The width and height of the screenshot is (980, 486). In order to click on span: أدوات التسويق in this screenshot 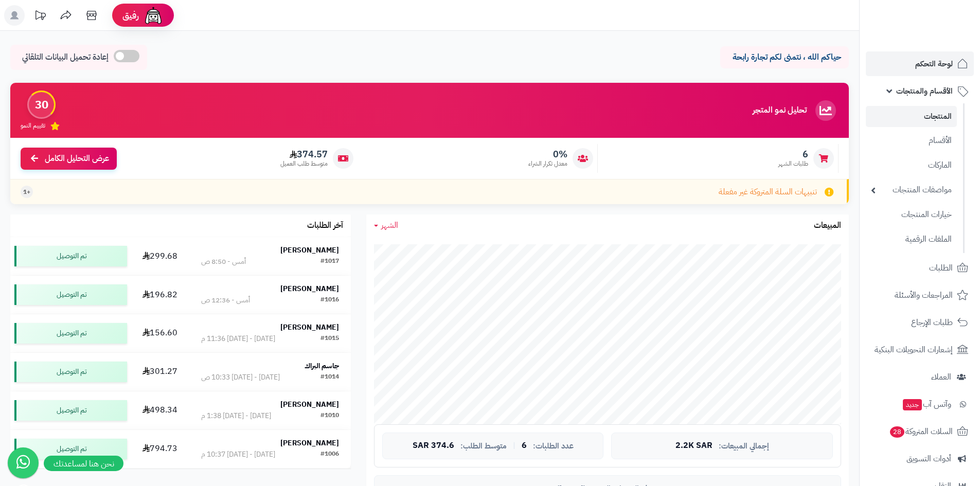, I will do `click(928, 458)`.